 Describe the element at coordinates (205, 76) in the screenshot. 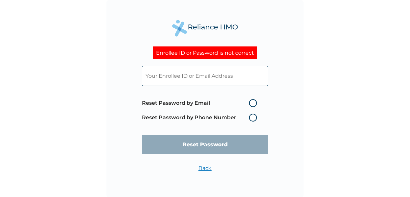

I see `input: Your Enrollee ID or Email Address` at that location.